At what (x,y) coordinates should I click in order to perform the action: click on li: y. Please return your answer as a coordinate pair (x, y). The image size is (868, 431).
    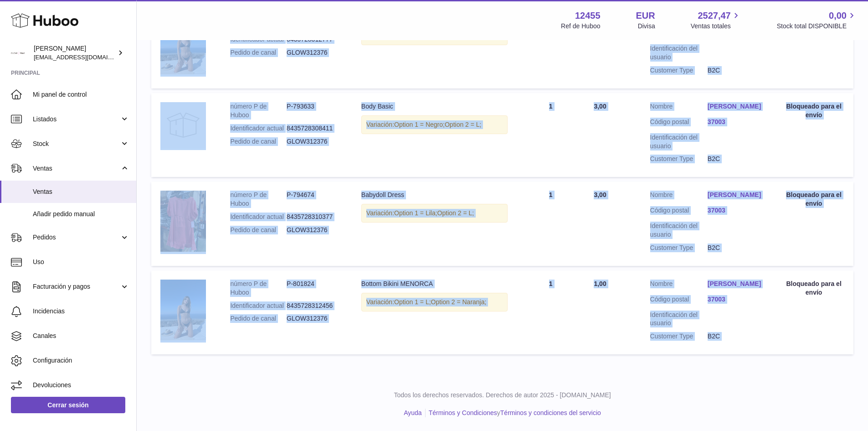
    Looking at the image, I should click on (513, 412).